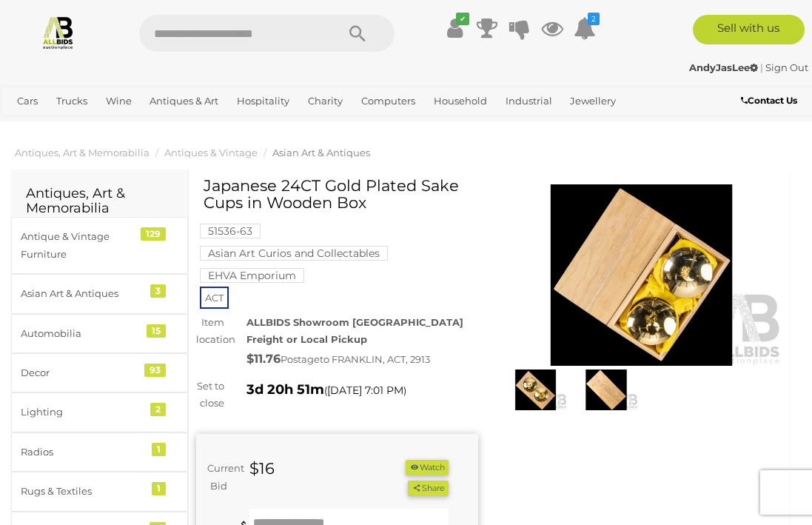  What do you see at coordinates (230, 231) in the screenshot?
I see `mark: 51536-63` at bounding box center [230, 231].